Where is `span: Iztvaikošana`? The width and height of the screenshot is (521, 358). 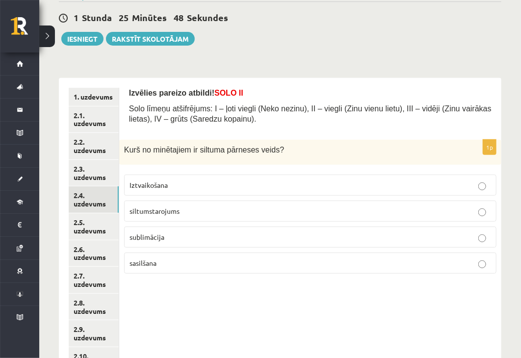 span: Iztvaikošana is located at coordinates (149, 185).